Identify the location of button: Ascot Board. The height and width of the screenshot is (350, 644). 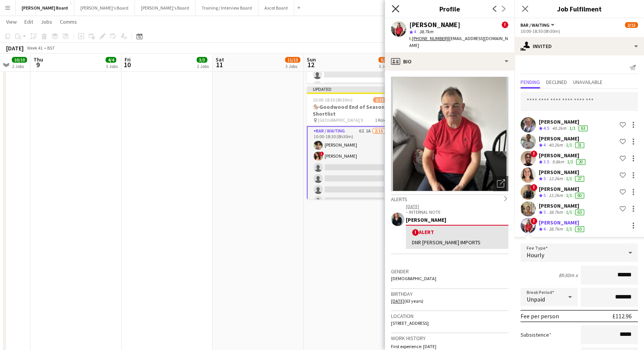
(277, 8).